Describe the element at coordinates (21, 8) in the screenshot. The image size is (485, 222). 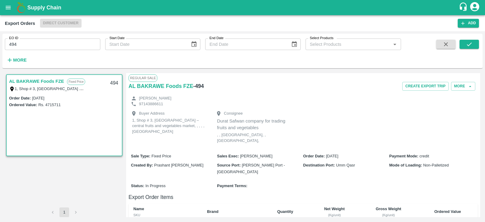
I see `img: logo` at that location.